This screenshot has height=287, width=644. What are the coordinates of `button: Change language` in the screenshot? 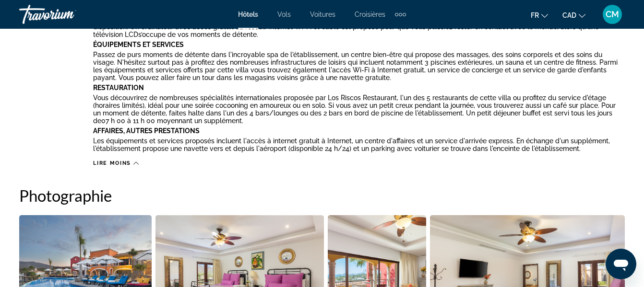 It's located at (539, 15).